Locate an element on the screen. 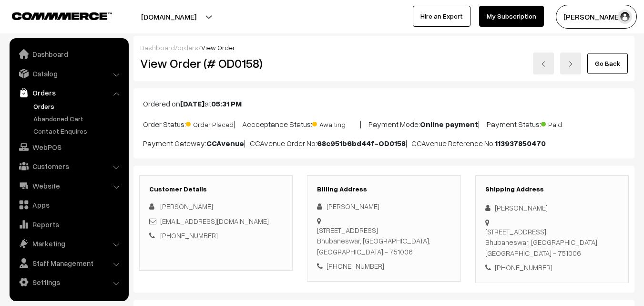 This screenshot has height=306, width=644. p: Ordered on at is located at coordinates (384, 104).